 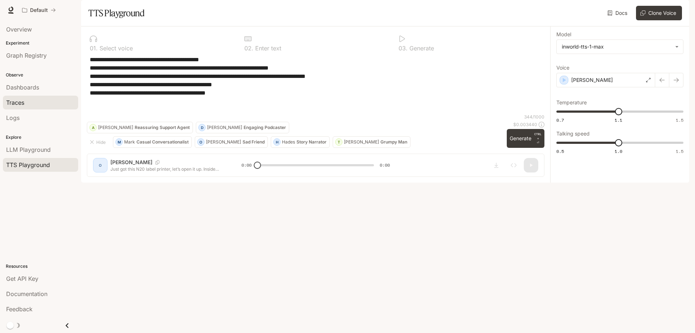 What do you see at coordinates (526, 138) in the screenshot?
I see `button: GenerateCTRL +⏎` at bounding box center [526, 138].